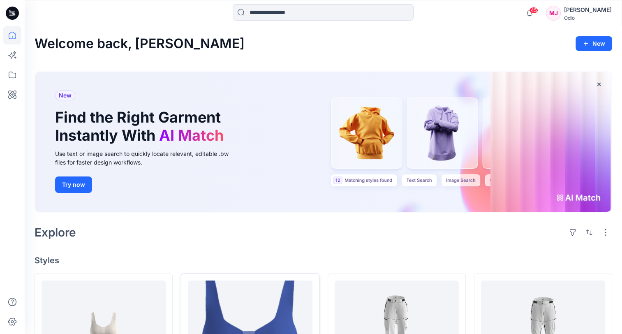  What do you see at coordinates (554, 13) in the screenshot?
I see `div: MJ` at bounding box center [554, 13].